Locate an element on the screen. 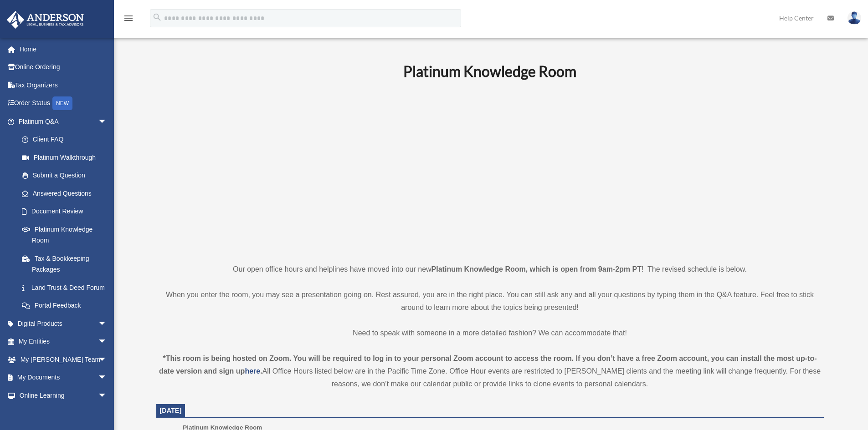  a: Digital Productsarrow_drop_down is located at coordinates (64, 323).